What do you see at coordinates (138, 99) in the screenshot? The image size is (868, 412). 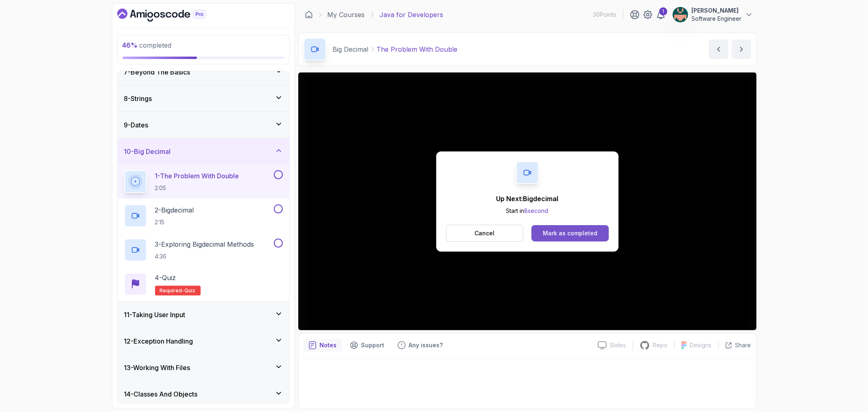 I see `h3: 8 - Strings` at bounding box center [138, 99].